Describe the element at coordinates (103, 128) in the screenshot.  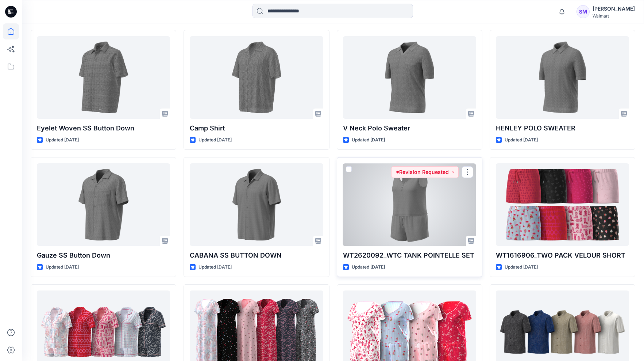
I see `p: Eyelet Woven SS Button Down` at that location.